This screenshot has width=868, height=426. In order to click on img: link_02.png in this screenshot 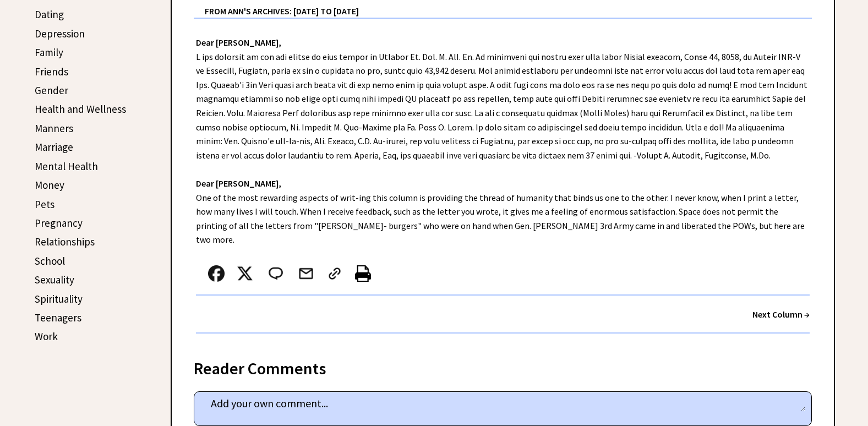, I will do `click(335, 274)`.